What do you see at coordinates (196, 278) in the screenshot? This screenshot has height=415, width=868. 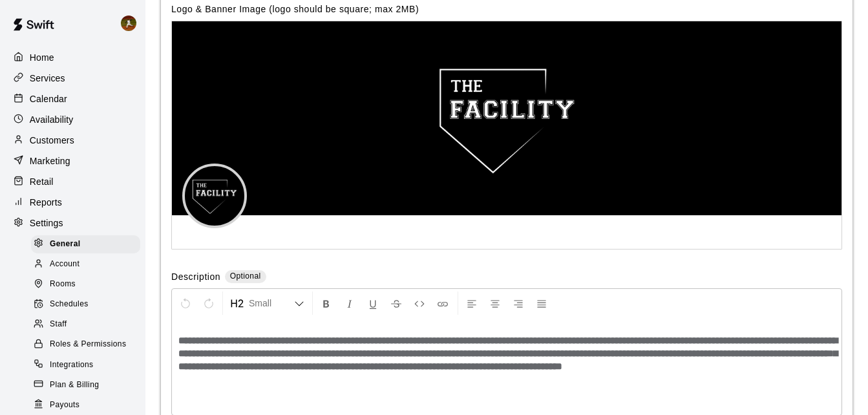 I see `label: Description` at bounding box center [196, 278].